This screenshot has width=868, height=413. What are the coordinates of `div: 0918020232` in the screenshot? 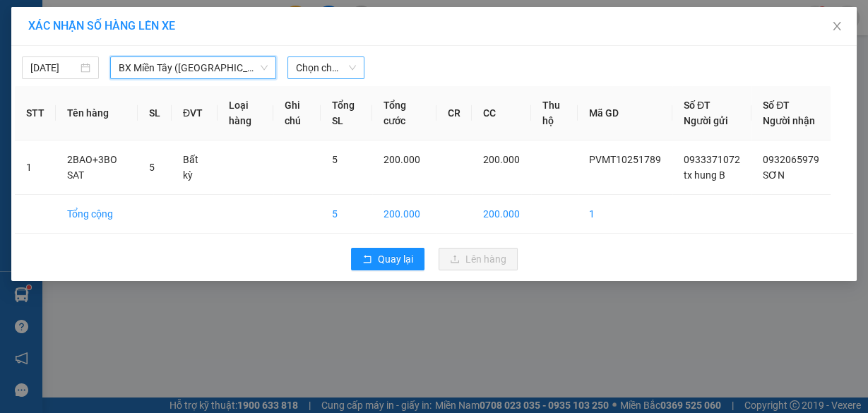 It's located at (61, 72).